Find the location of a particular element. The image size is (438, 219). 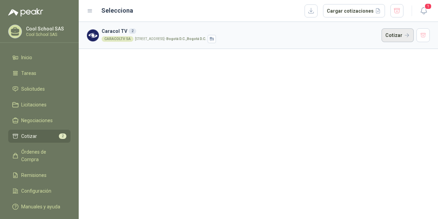

span: Negociaciones is located at coordinates (37, 120).